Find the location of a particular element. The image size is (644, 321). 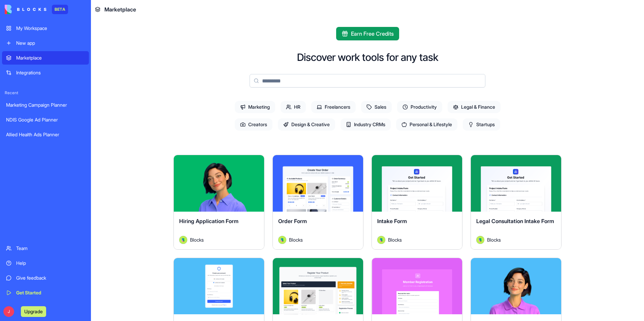

div: Allied Health Ads Planner is located at coordinates (45, 135).